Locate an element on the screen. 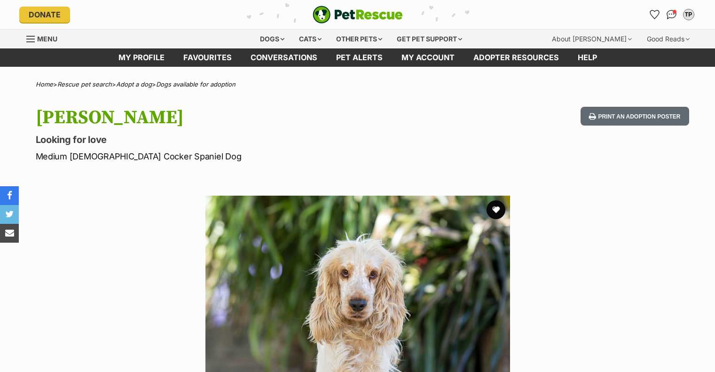 This screenshot has height=372, width=715. img: logo-e224e6f780fb5917bec1dbf3a21bbac754714ae5b6737aabdf751b685950b380.svg is located at coordinates (358, 15).